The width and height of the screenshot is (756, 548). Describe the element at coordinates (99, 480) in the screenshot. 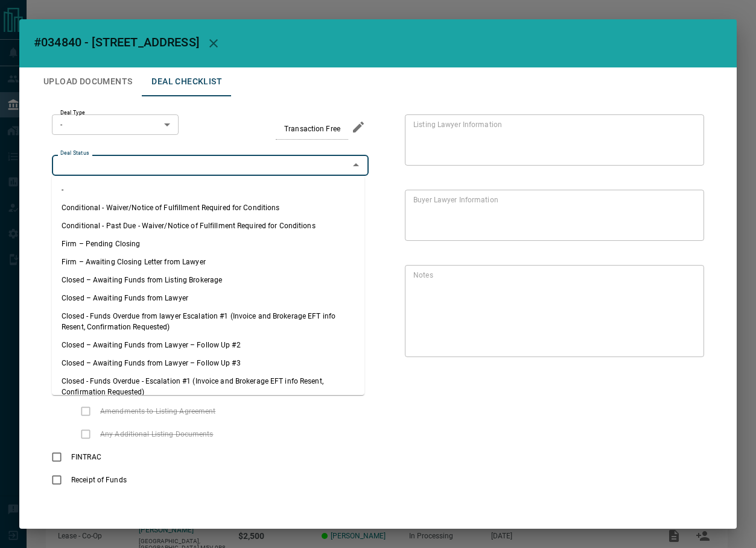

I see `span: Receipt of Funds` at that location.